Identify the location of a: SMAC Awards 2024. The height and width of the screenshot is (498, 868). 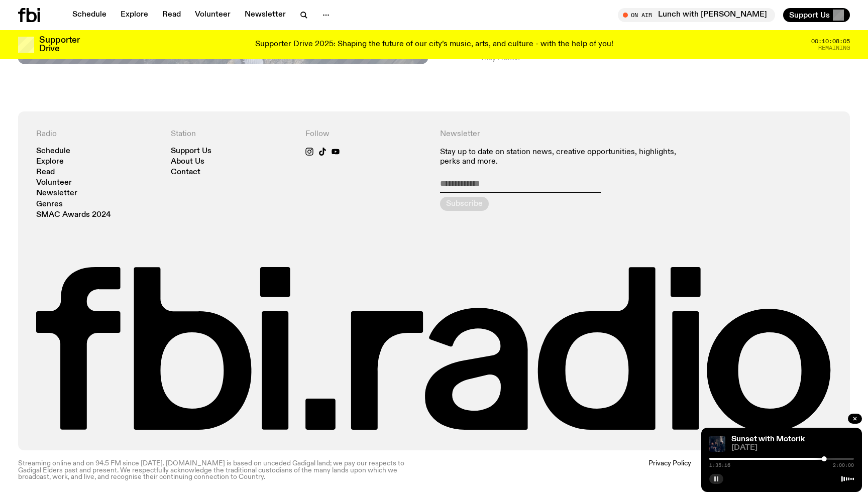
(73, 215).